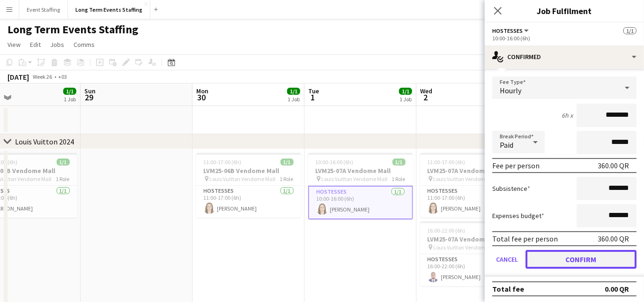  What do you see at coordinates (44, 142) in the screenshot?
I see `div: Louis Vuitton 2024` at bounding box center [44, 142].